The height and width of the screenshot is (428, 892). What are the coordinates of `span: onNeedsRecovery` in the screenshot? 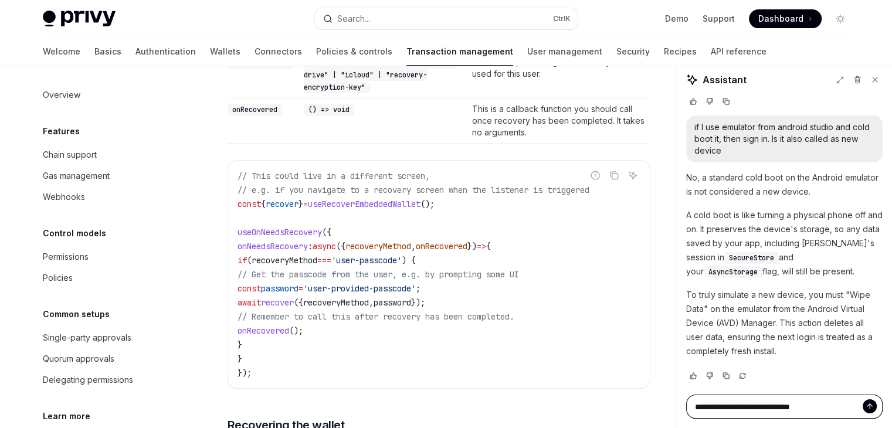 It's located at (273, 246).